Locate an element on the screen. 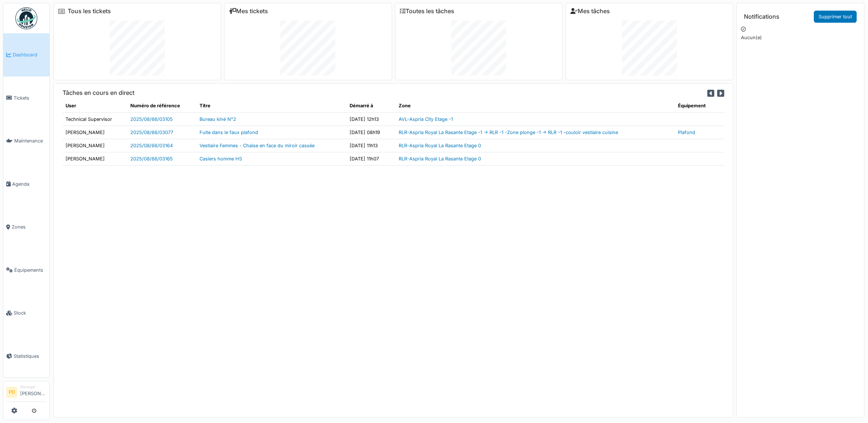 The image size is (868, 423). a: Maintenance is located at coordinates (27, 141).